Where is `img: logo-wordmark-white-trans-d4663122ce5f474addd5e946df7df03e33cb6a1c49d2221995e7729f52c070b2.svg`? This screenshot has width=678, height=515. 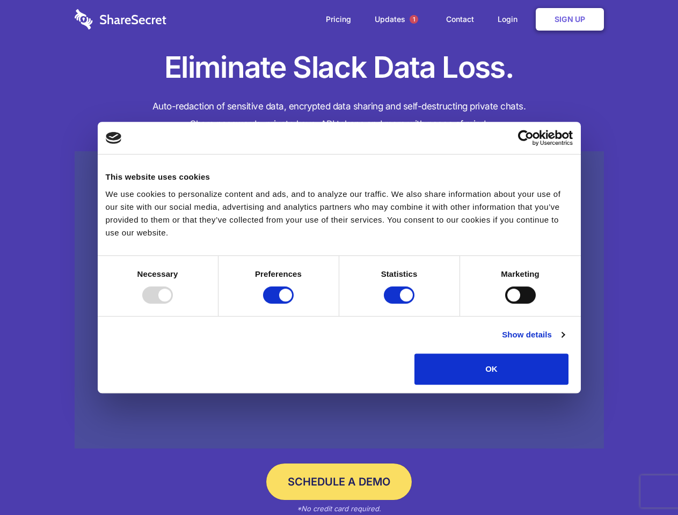
img: logo-wordmark-white-trans-d4663122ce5f474addd5e946df7df03e33cb6a1c49d2221995e7729f52c070b2.svg is located at coordinates (120, 19).